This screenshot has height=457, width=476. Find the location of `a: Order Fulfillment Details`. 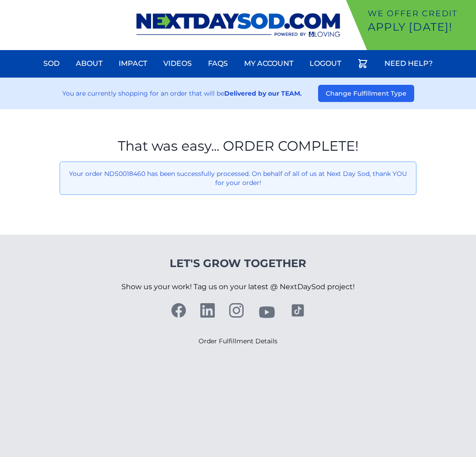

a: Order Fulfillment Details is located at coordinates (237, 341).